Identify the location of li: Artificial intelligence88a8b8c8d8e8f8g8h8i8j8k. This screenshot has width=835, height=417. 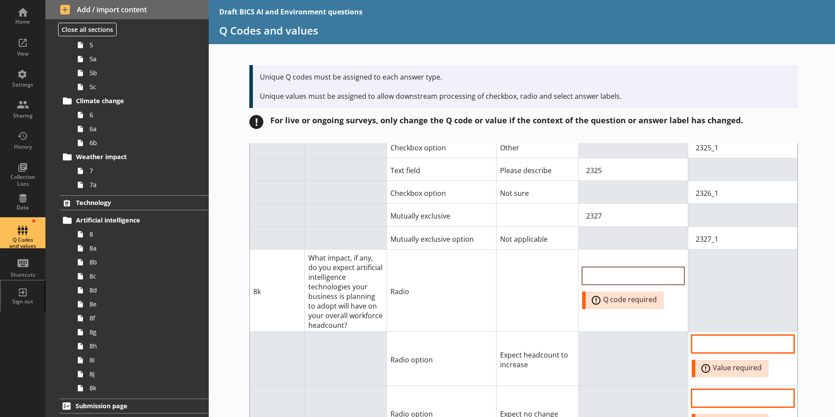
(136, 304).